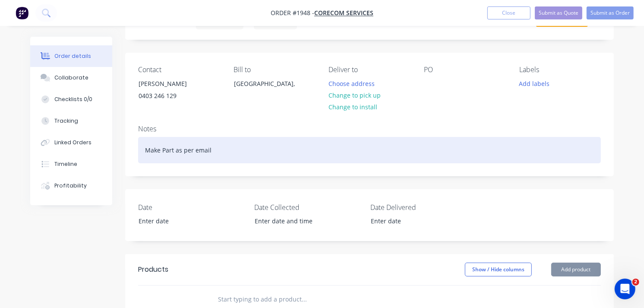 This screenshot has width=644, height=308. Describe the element at coordinates (71, 78) in the screenshot. I see `button: Collaborate` at that location.